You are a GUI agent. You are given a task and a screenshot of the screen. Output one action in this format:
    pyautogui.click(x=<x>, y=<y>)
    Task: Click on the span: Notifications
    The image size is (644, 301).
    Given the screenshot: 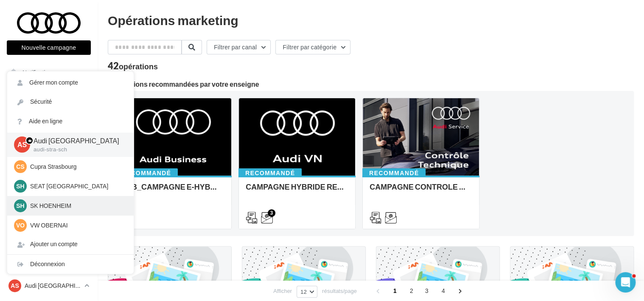 What is the action you would take?
    pyautogui.click(x=39, y=72)
    